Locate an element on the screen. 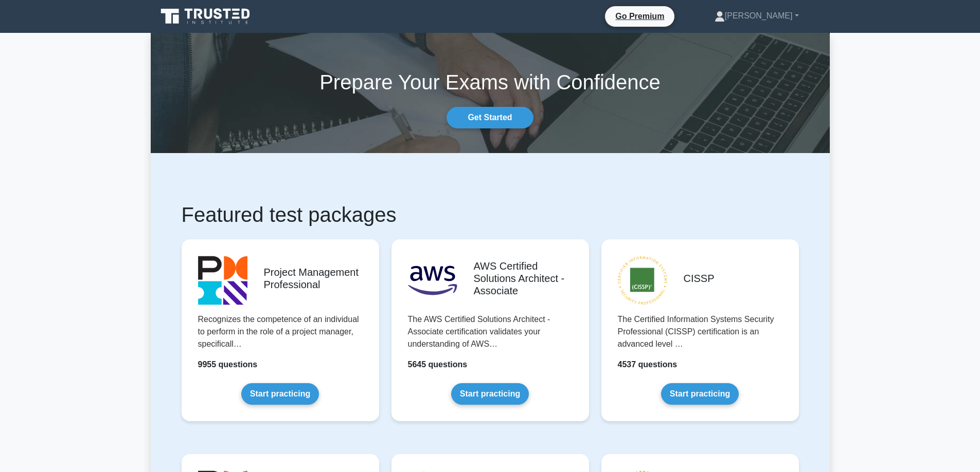 Image resolution: width=980 pixels, height=472 pixels. h1: Prepare Your Exams with Confidence is located at coordinates (490, 83).